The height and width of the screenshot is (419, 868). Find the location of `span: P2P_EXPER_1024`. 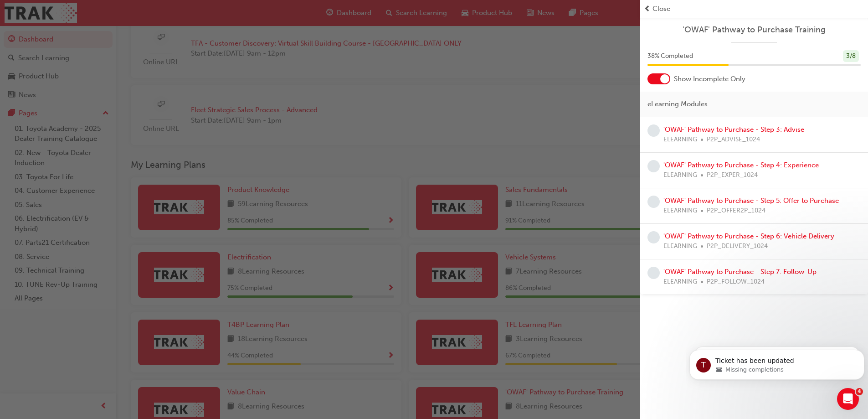

span: P2P_EXPER_1024 is located at coordinates (732, 175).